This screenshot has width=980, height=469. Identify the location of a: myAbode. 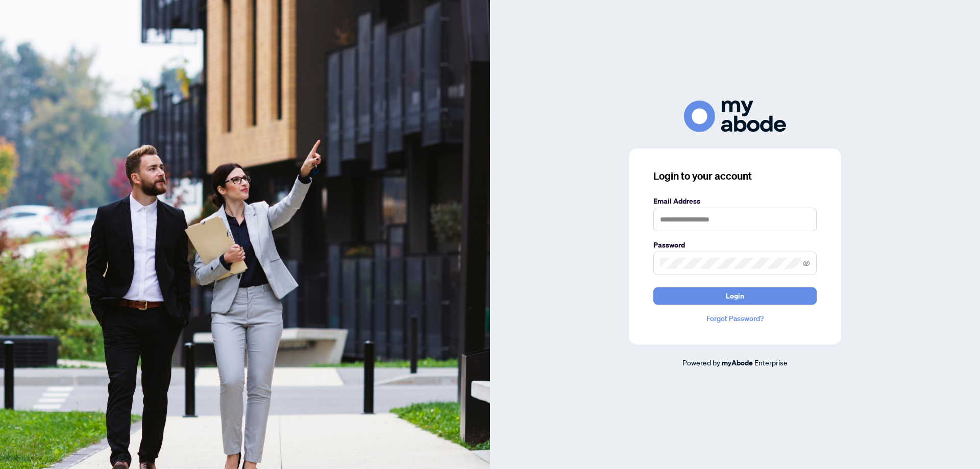
(737, 363).